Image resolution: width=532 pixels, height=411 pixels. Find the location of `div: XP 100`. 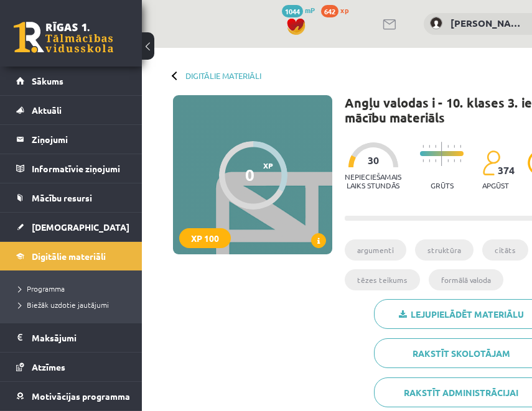

div: XP 100 is located at coordinates (205, 238).